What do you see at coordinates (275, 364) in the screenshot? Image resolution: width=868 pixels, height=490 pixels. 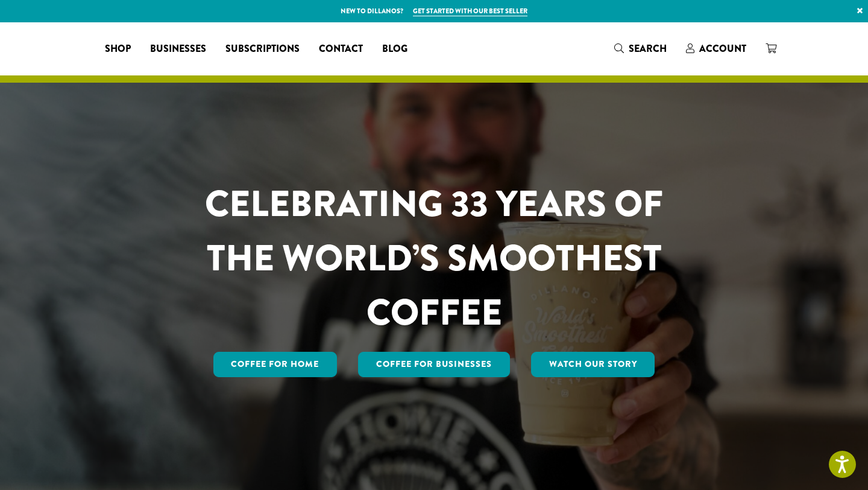 I see `a: Coffee for Home` at bounding box center [275, 364].